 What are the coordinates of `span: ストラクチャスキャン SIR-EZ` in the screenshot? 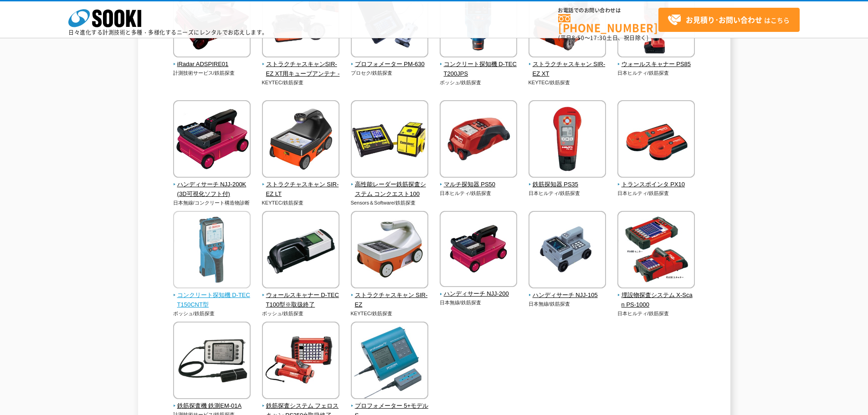 It's located at (390, 300).